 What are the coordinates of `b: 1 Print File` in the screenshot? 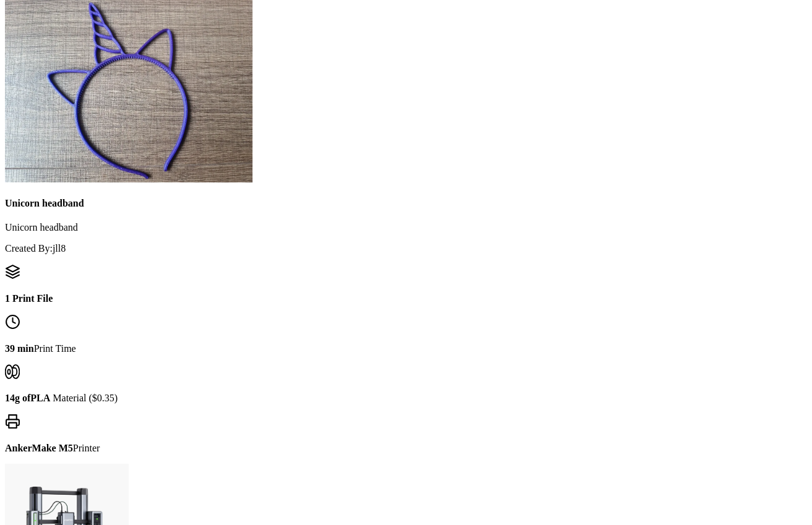 It's located at (28, 298).